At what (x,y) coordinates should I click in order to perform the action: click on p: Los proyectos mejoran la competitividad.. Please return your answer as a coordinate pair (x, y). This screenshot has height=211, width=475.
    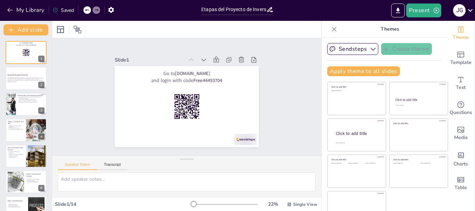
    Looking at the image, I should click on (31, 100).